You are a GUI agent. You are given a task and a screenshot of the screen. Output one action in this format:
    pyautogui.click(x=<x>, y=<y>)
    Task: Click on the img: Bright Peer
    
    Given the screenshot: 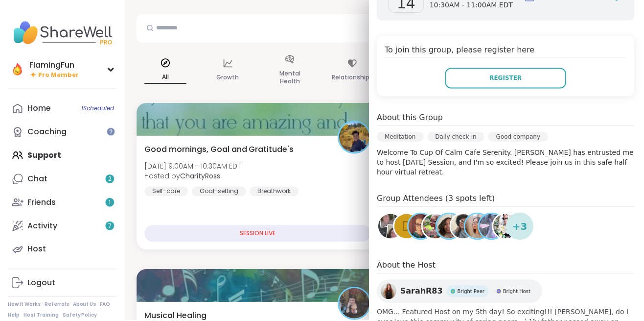 What is the action you would take?
    pyautogui.click(x=454, y=292)
    